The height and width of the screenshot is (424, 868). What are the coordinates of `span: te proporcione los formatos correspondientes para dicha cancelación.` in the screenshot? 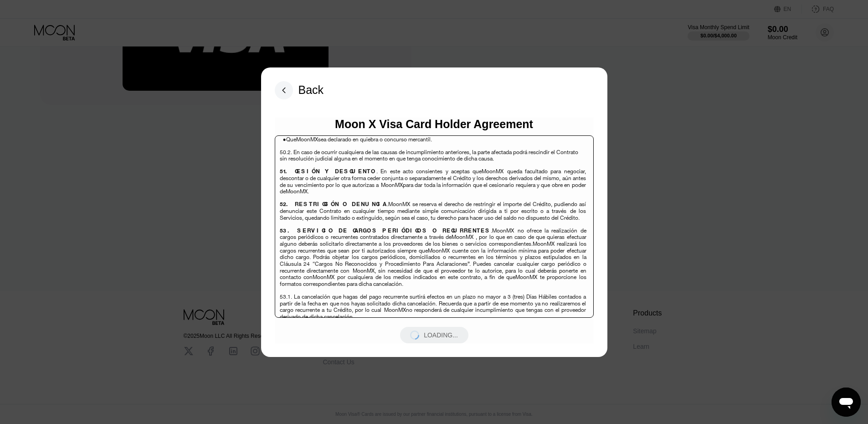 It's located at (433, 280).